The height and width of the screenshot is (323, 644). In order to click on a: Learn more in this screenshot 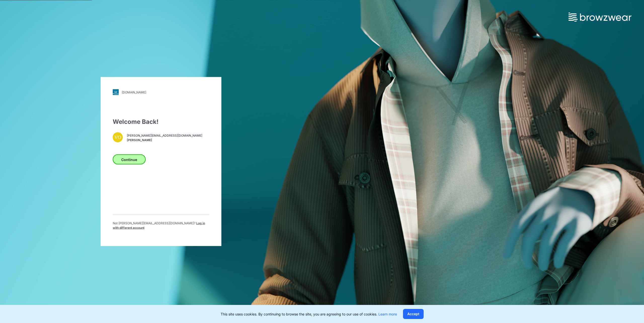, I will do `click(387, 314)`.